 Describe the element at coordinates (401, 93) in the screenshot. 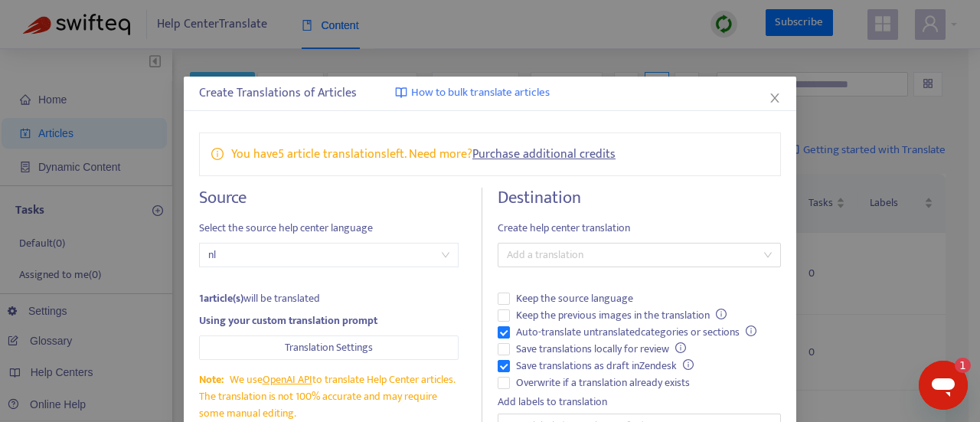

I see `img: image-link` at that location.